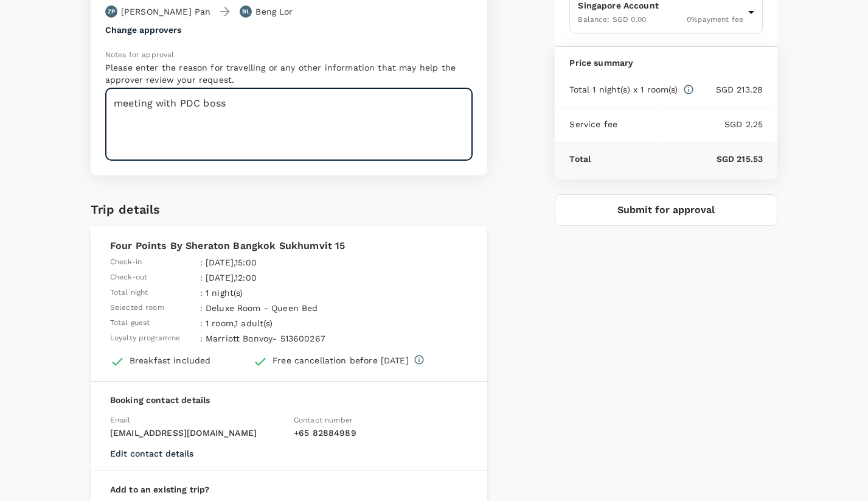 The height and width of the screenshot is (501, 868). Describe the element at coordinates (126, 263) in the screenshot. I see `span: Check-in` at that location.